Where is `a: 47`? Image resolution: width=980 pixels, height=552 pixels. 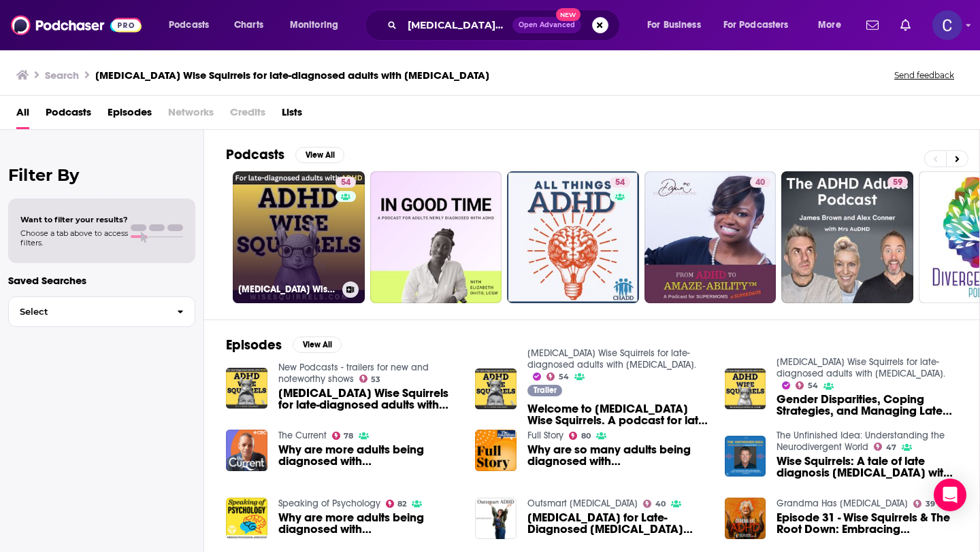
a: 47 is located at coordinates (885, 447).